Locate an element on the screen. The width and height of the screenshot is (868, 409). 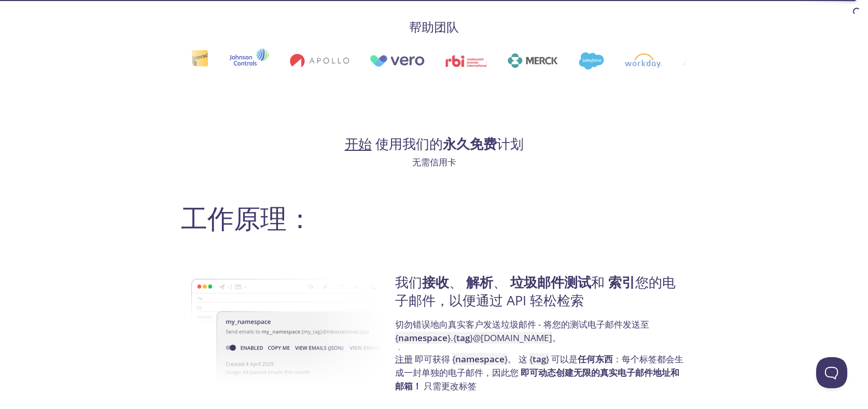
img: workday is located at coordinates (643, 61).